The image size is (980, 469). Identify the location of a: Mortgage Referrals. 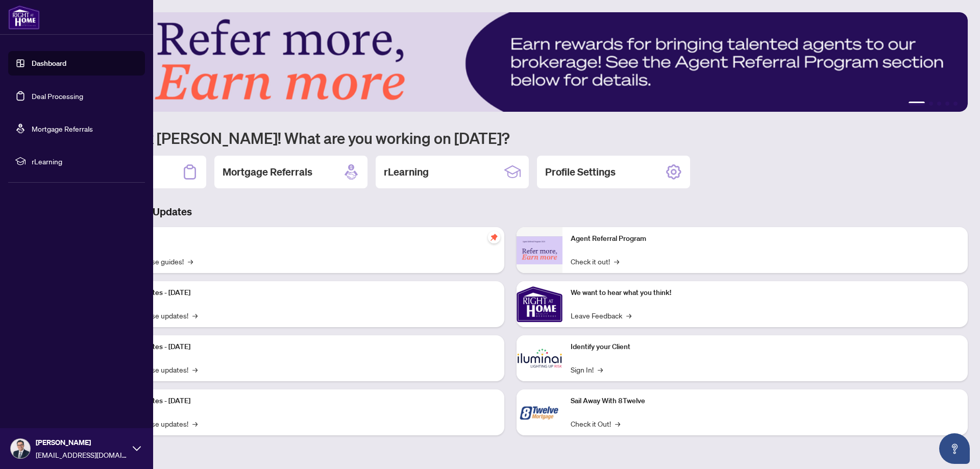
(62, 129).